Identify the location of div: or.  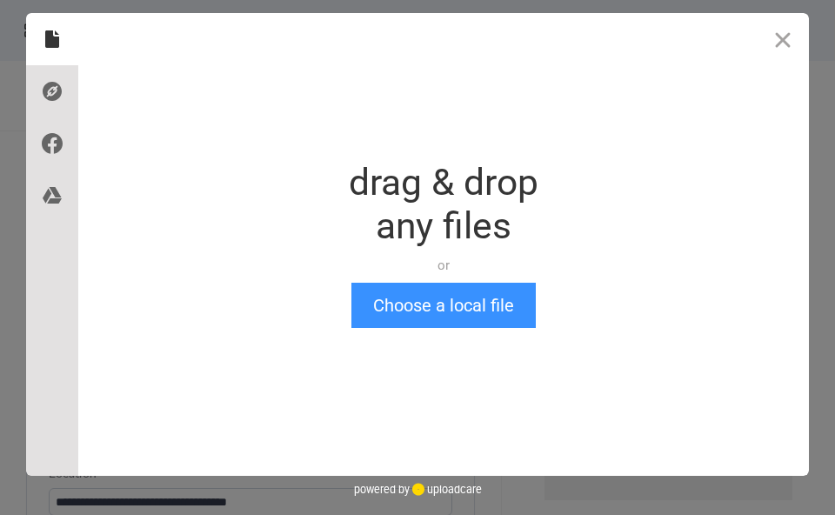
(444, 265).